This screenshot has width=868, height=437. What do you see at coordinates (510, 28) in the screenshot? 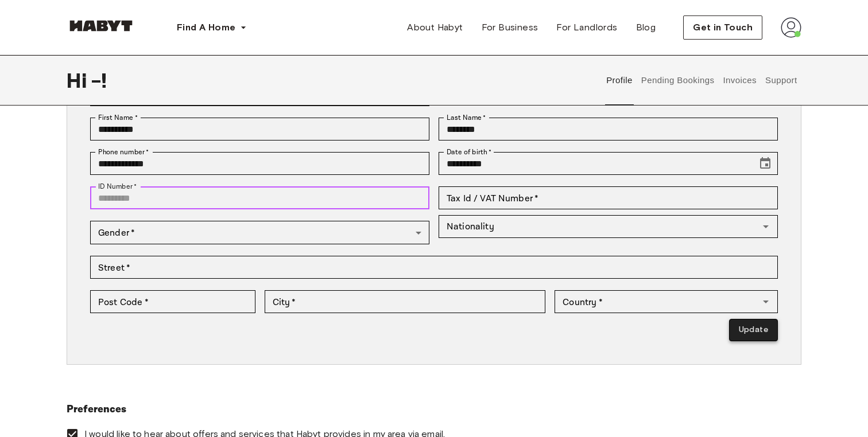
I see `a: For Business` at bounding box center [510, 28].